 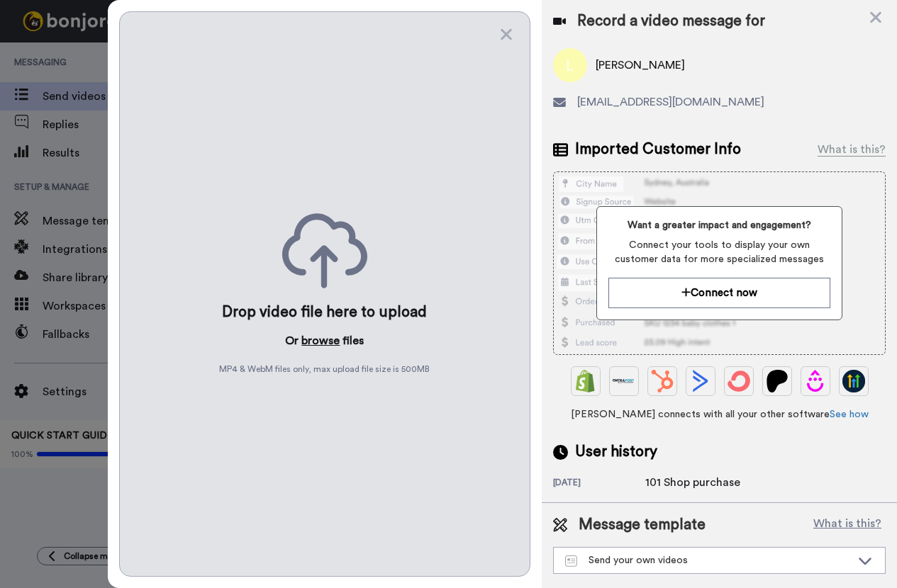 What do you see at coordinates (847, 525) in the screenshot?
I see `button: What is this?` at bounding box center [847, 525].